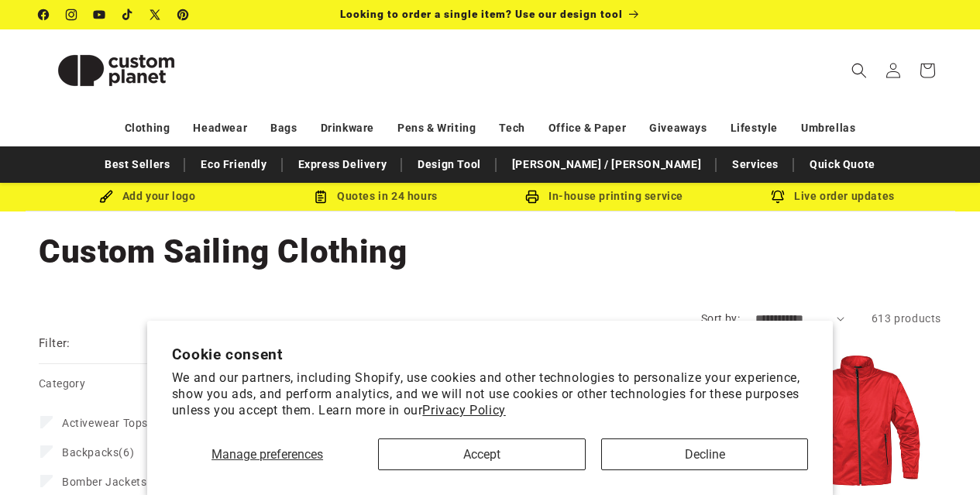 The width and height of the screenshot is (980, 495). What do you see at coordinates (112, 482) in the screenshot?
I see `span: (2)` at bounding box center [112, 482].